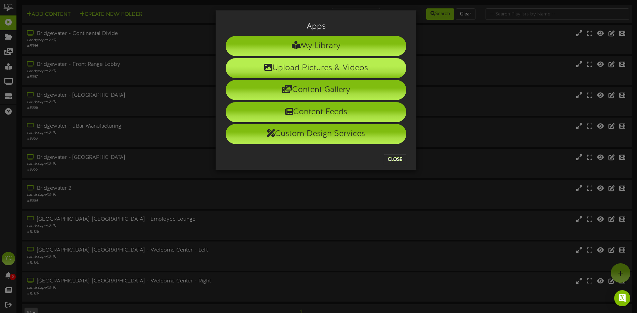 The width and height of the screenshot is (637, 313). Describe the element at coordinates (395, 159) in the screenshot. I see `button: Close` at that location.